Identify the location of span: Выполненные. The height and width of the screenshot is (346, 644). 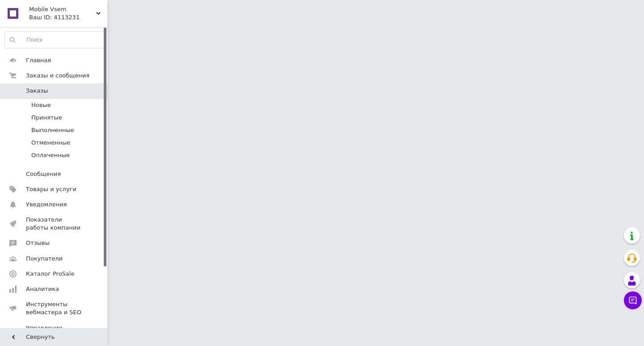
(53, 130).